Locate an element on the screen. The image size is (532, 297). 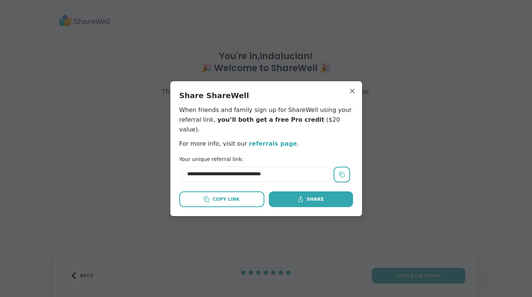
div: Share is located at coordinates (310, 199).